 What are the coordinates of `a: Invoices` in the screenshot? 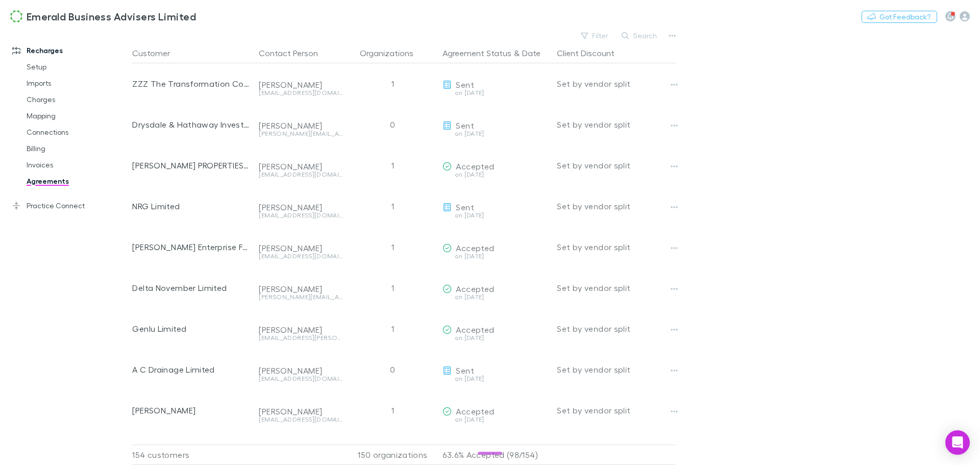 It's located at (77, 165).